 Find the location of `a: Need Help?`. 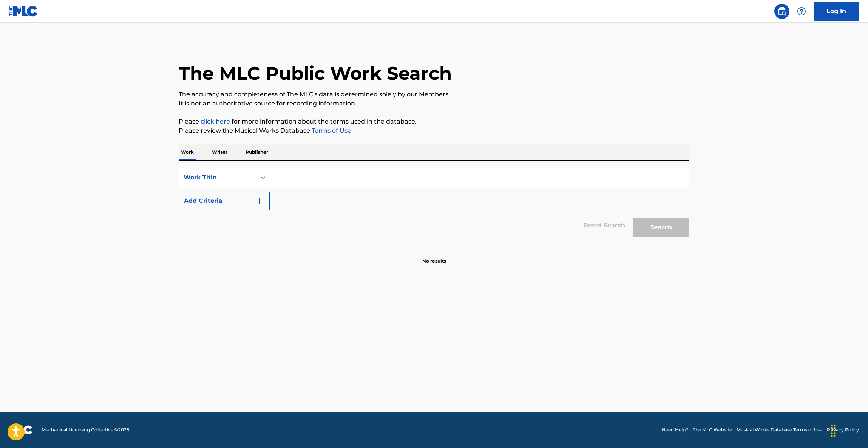

a: Need Help? is located at coordinates (675, 430).